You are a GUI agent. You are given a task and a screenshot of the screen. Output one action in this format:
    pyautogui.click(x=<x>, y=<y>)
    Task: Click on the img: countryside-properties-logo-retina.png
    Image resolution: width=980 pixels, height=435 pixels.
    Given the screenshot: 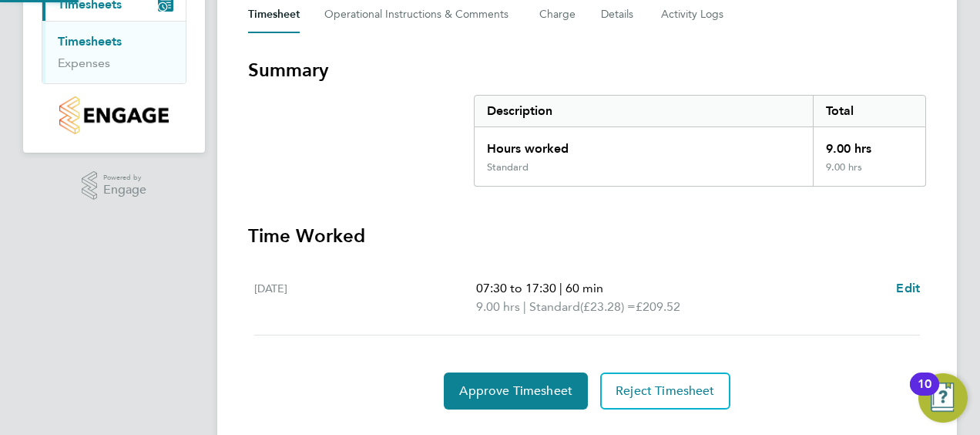 What is the action you would take?
    pyautogui.click(x=113, y=114)
    